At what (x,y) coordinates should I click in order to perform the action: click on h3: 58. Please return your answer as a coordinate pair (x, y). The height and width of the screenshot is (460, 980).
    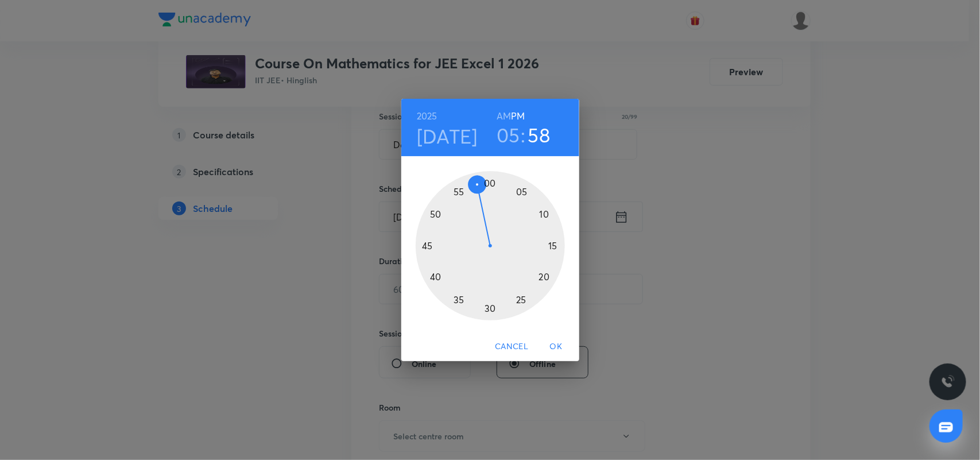
    Looking at the image, I should click on (539, 135).